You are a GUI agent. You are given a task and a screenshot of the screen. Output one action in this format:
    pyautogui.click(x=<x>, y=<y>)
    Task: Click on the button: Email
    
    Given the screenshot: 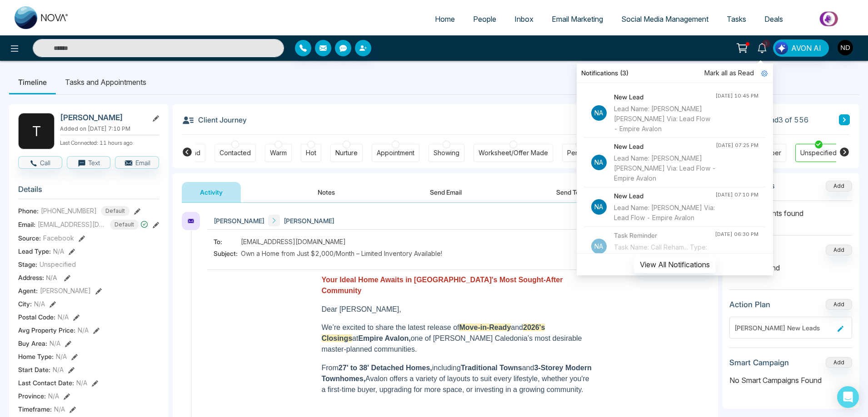 What is the action you would take?
    pyautogui.click(x=136, y=163)
    